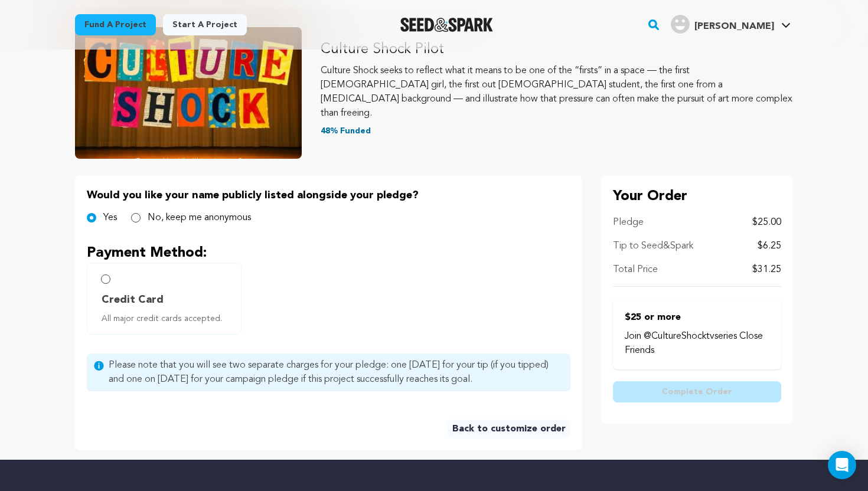 This screenshot has height=491, width=868. I want to click on label: Yes, so click(109, 218).